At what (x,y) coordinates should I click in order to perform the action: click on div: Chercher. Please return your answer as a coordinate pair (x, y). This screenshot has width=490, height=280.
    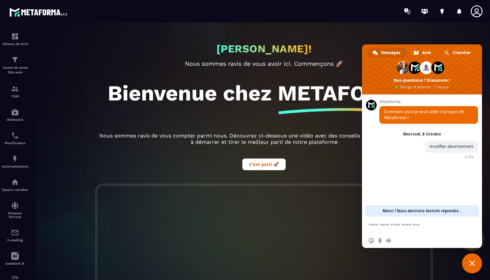
    Looking at the image, I should click on (458, 53).